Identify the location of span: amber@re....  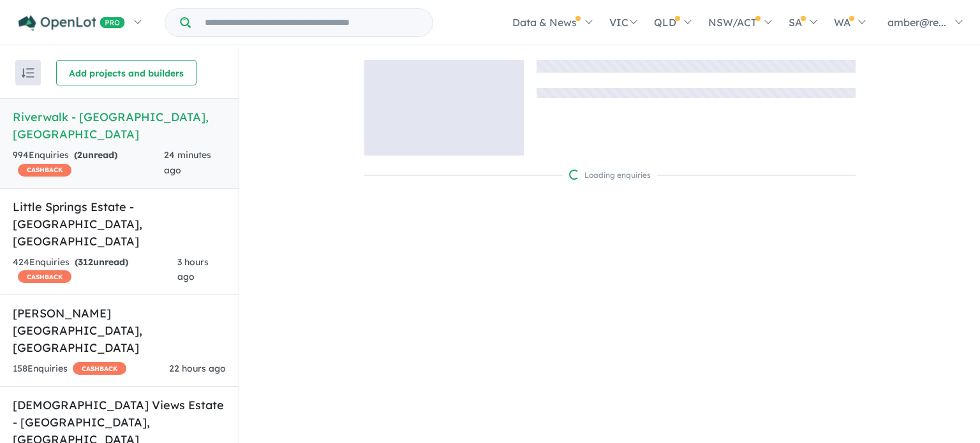
(917, 22).